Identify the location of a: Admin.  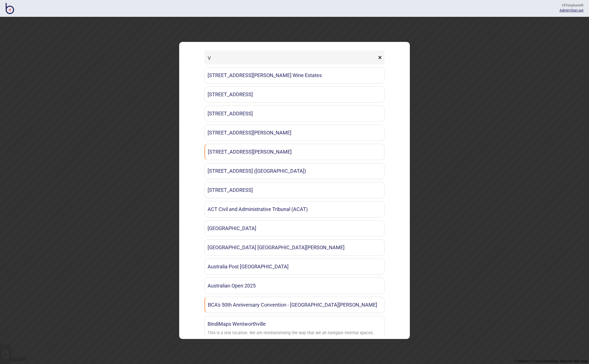
(565, 10).